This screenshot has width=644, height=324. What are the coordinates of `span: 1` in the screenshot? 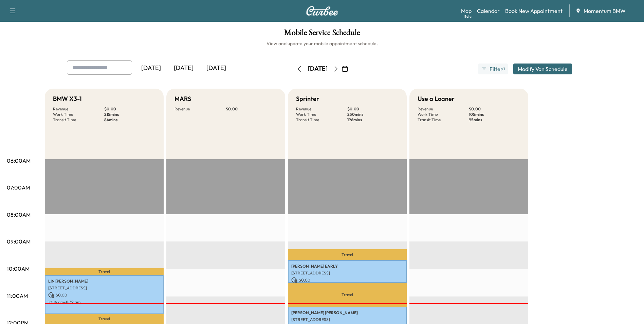 It's located at (504, 69).